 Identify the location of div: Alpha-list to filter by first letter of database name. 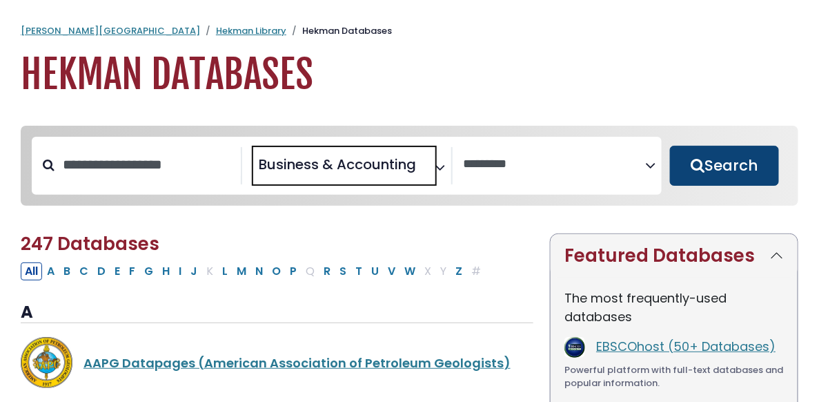
(253, 270).